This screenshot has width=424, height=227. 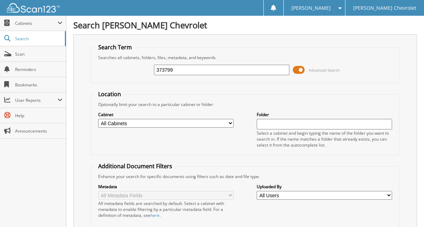 What do you see at coordinates (166, 187) in the screenshot?
I see `label: Metadata` at bounding box center [166, 187].